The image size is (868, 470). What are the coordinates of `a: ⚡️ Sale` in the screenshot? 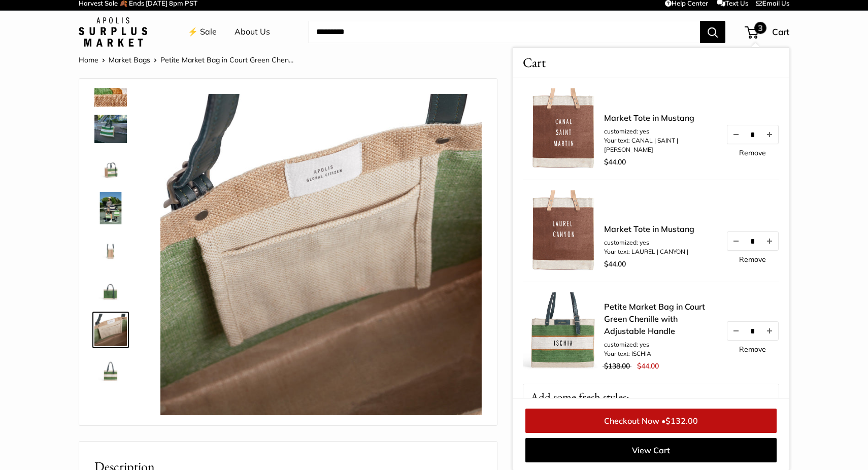 It's located at (202, 32).